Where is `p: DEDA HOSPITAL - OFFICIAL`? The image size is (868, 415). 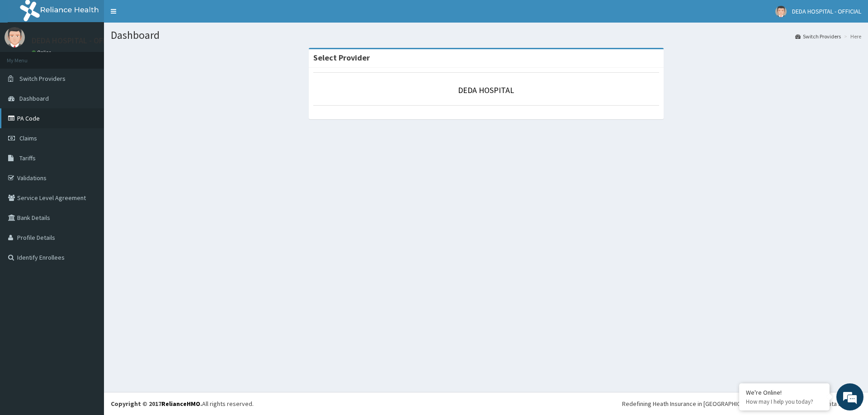
p: DEDA HOSPITAL - OFFICIAL is located at coordinates (78, 41).